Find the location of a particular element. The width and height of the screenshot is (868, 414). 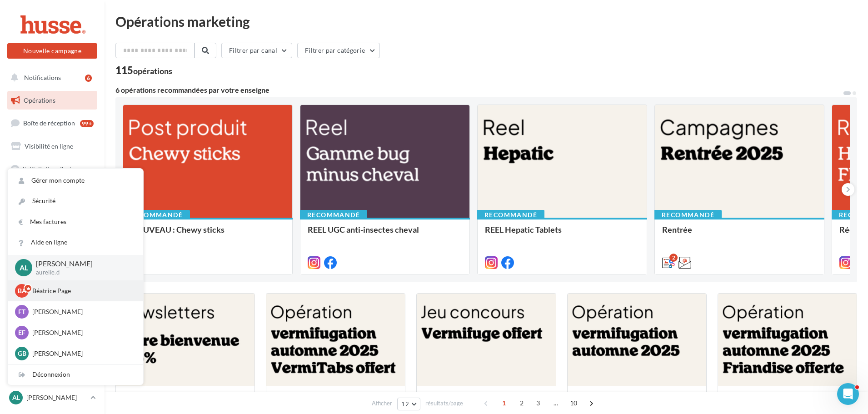

div: 6 is located at coordinates (88, 78).